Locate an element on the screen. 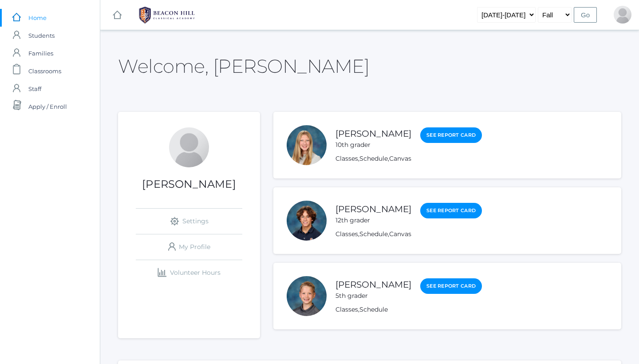  span: Home is located at coordinates (37, 18).